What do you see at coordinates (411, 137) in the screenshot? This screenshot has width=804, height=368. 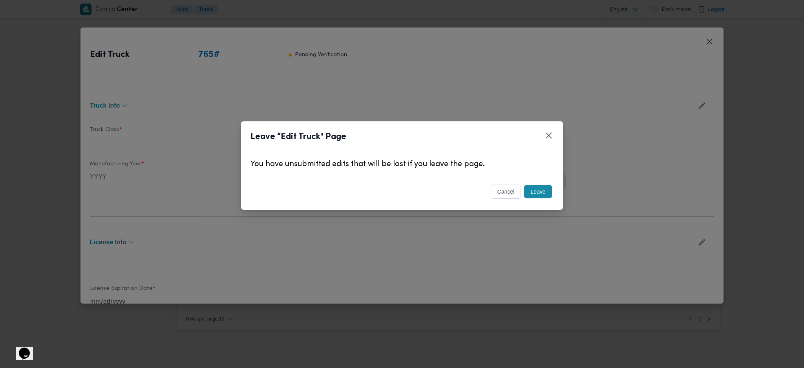 I see `header: Leave “Edit Truck" Page` at bounding box center [411, 137].